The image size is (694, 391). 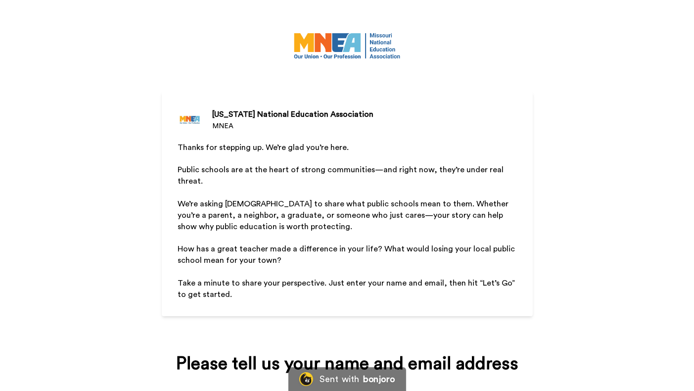 I want to click on span: Public schools are at the heart of strong communities—and right now, they’re under real threat., so click(x=341, y=175).